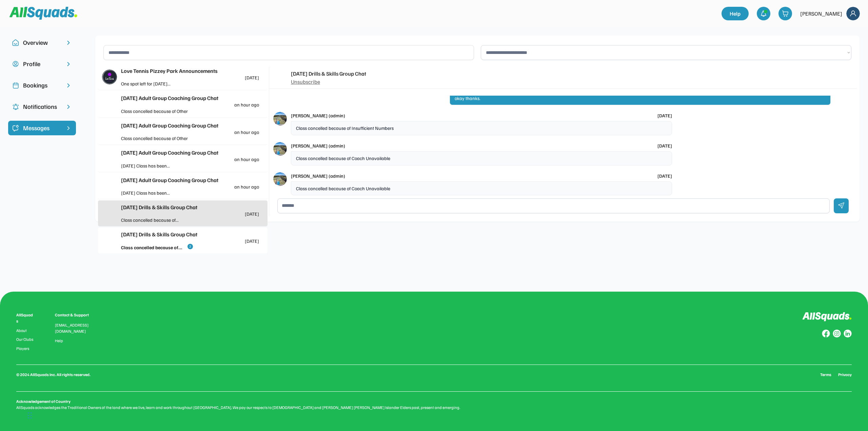  Describe the element at coordinates (190, 246) in the screenshot. I see `div: 2` at that location.